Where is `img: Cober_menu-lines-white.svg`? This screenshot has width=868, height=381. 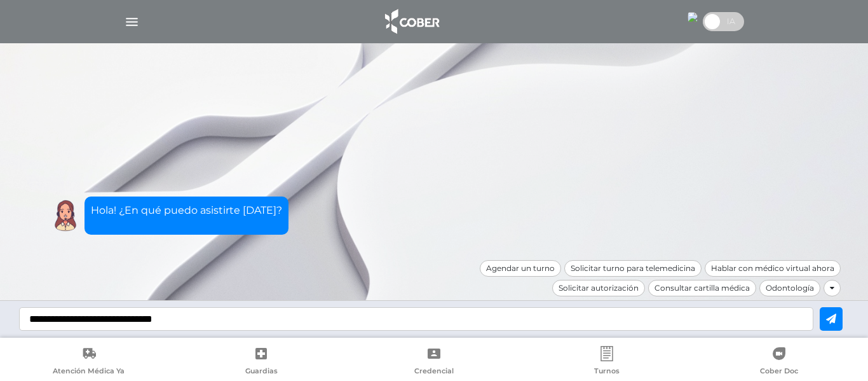
img: Cober_menu-lines-white.svg is located at coordinates (132, 22).